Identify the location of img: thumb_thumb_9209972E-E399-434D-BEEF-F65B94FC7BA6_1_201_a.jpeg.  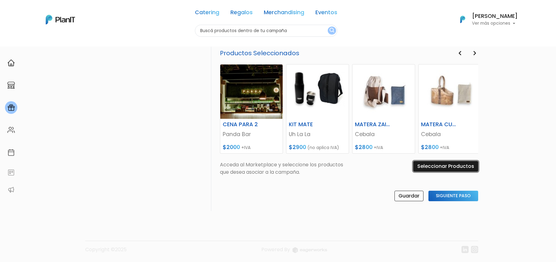
(251, 92).